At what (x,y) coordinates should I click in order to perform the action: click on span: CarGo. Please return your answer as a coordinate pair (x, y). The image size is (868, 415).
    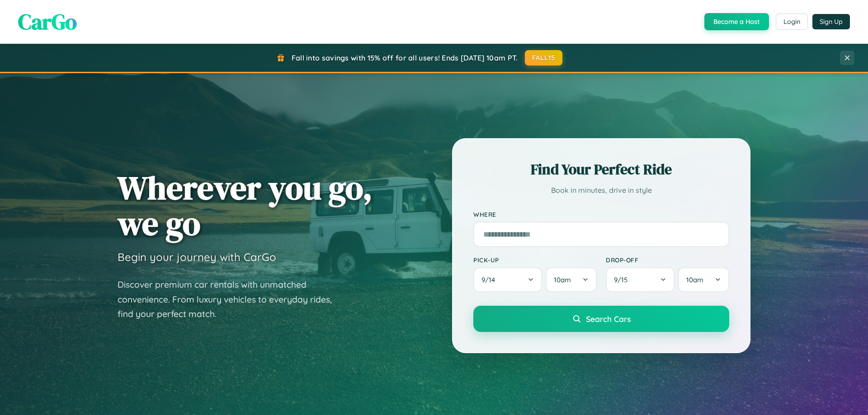
    Looking at the image, I should click on (47, 22).